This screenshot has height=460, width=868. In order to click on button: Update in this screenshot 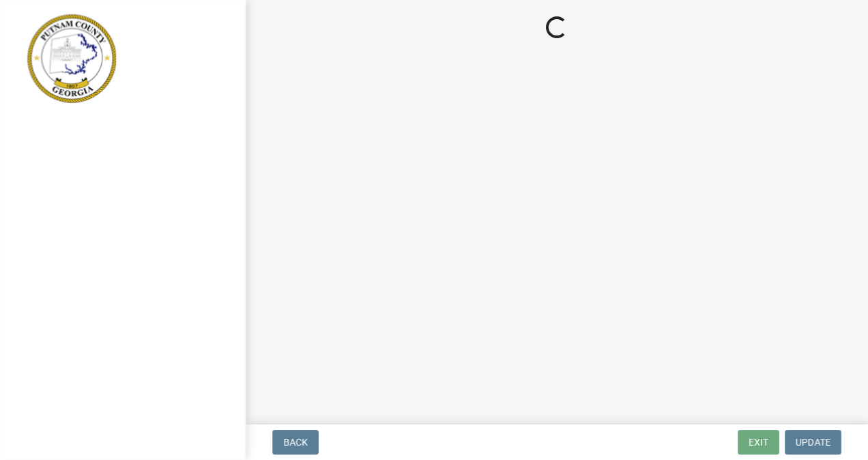, I will do `click(812, 442)`.